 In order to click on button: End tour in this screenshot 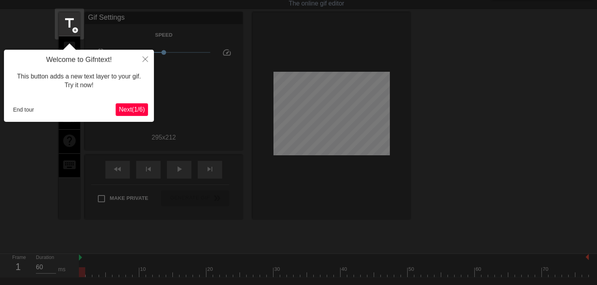, I will do `click(23, 110)`.